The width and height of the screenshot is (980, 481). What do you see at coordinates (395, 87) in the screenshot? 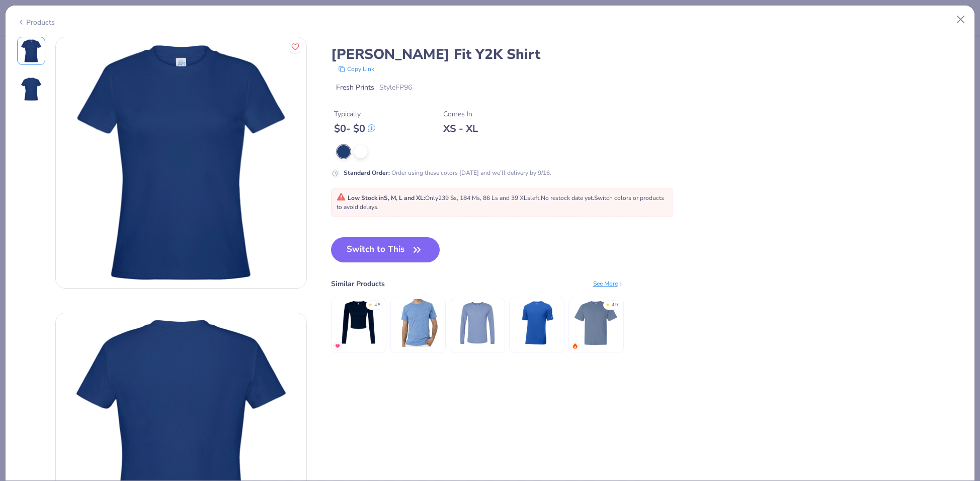
I see `span: Style FP96` at bounding box center [395, 87].